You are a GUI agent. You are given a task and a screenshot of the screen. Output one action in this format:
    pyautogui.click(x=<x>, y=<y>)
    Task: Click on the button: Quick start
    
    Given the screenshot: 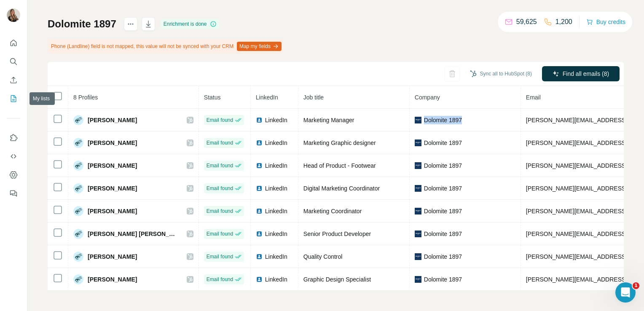 What is the action you would take?
    pyautogui.click(x=13, y=43)
    